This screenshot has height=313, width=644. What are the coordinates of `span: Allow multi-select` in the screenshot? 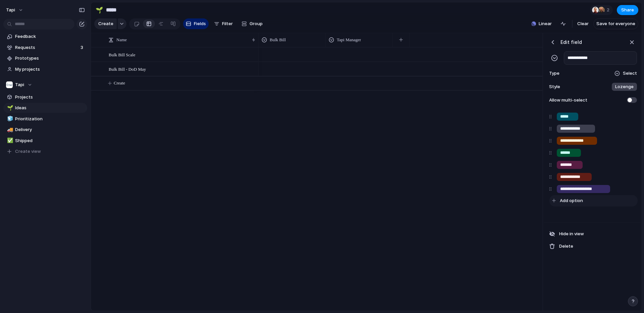 It's located at (567, 100).